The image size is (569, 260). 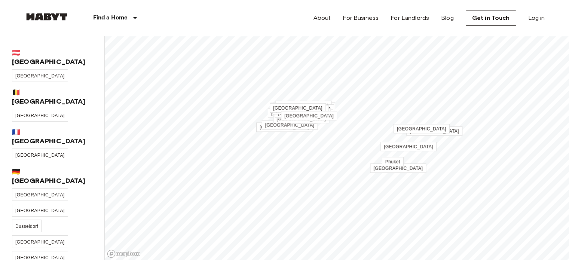 I want to click on a: For Business, so click(x=361, y=18).